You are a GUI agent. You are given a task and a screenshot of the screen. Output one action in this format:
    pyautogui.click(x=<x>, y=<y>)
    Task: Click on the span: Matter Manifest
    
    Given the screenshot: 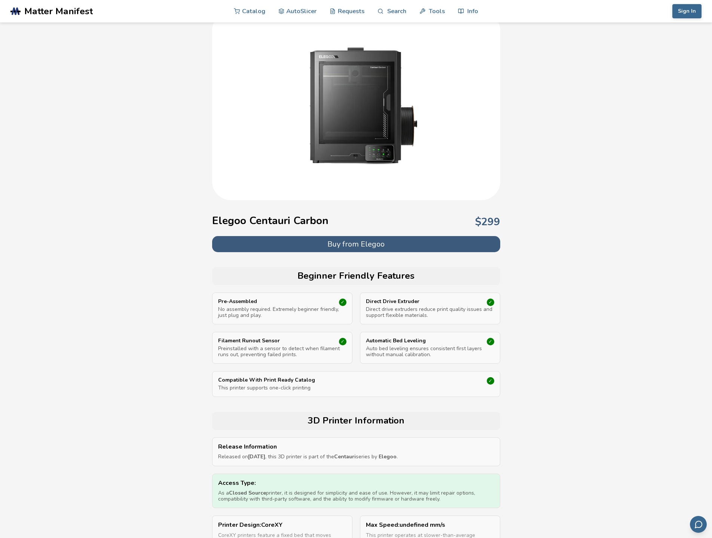 What is the action you would take?
    pyautogui.click(x=58, y=11)
    